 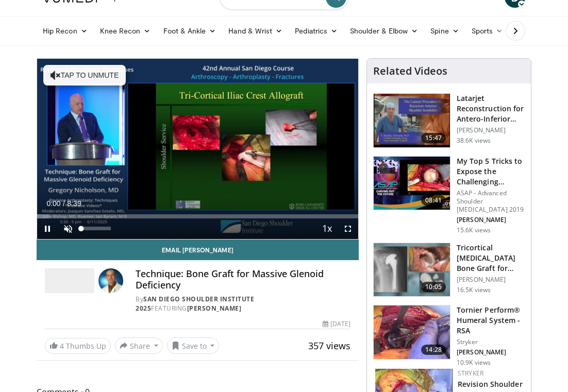 I want to click on button: Pause, so click(x=48, y=229).